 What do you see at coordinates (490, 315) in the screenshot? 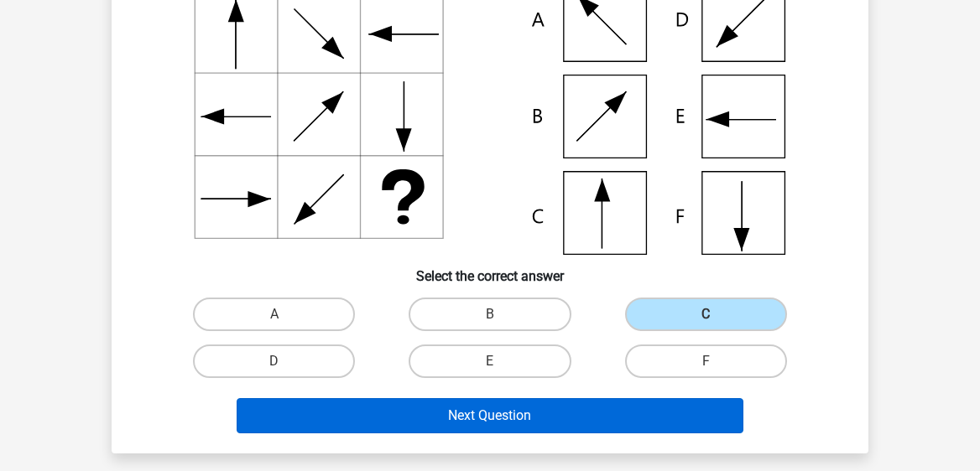
I see `label: B` at bounding box center [490, 315].